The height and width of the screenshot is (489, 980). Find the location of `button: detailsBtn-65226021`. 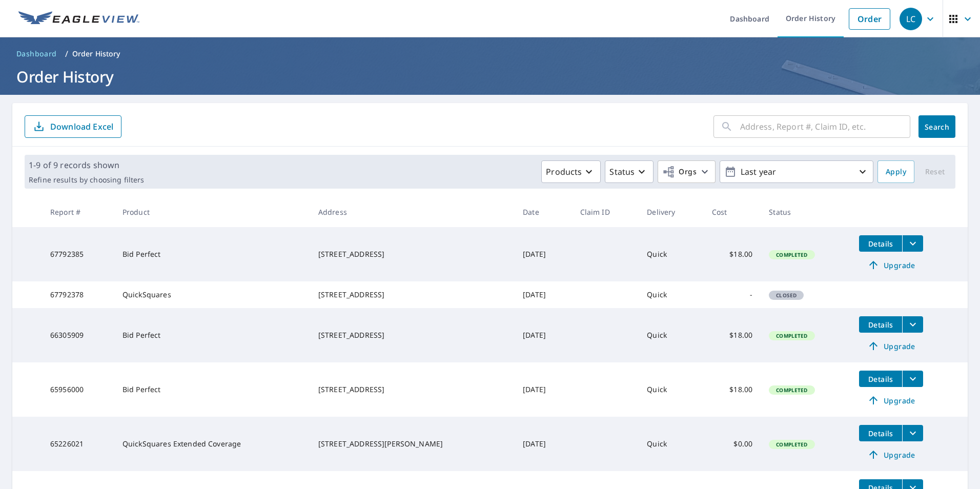

button: detailsBtn-65226021 is located at coordinates (881, 433).